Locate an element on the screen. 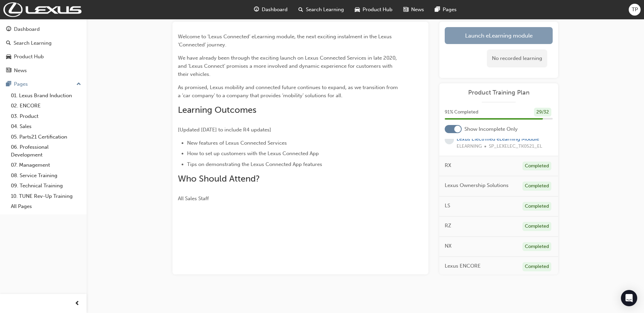  div: Product Hub is located at coordinates (29, 57).